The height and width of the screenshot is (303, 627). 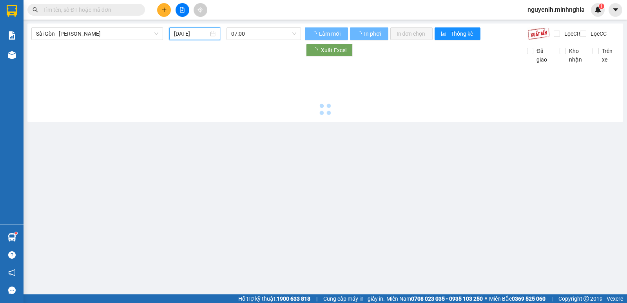 I want to click on span: Kho nhận, so click(x=576, y=55).